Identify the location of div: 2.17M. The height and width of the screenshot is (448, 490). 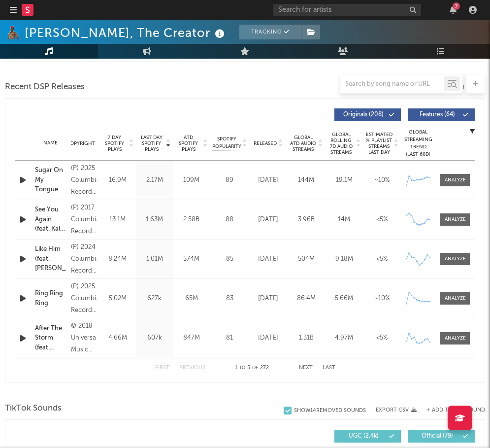
(154, 180).